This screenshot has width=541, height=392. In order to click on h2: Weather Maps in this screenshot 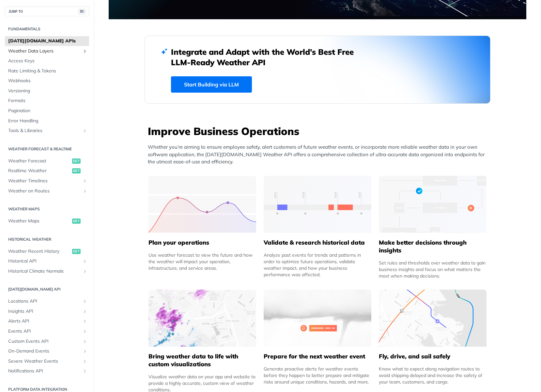, I will do `click(47, 209)`.